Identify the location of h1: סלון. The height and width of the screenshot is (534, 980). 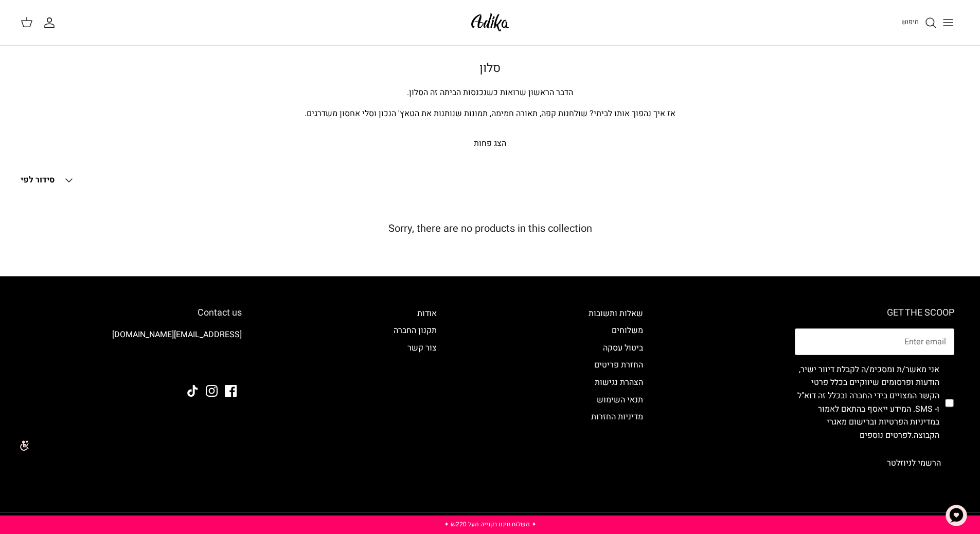
(490, 68).